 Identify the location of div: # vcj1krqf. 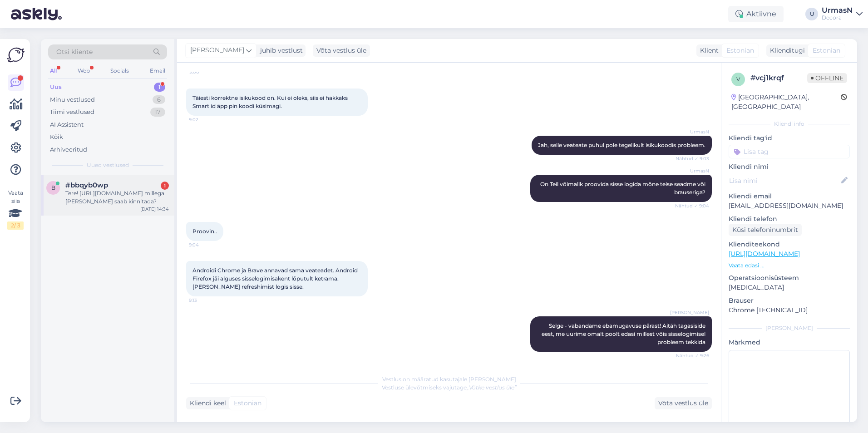
(779, 78).